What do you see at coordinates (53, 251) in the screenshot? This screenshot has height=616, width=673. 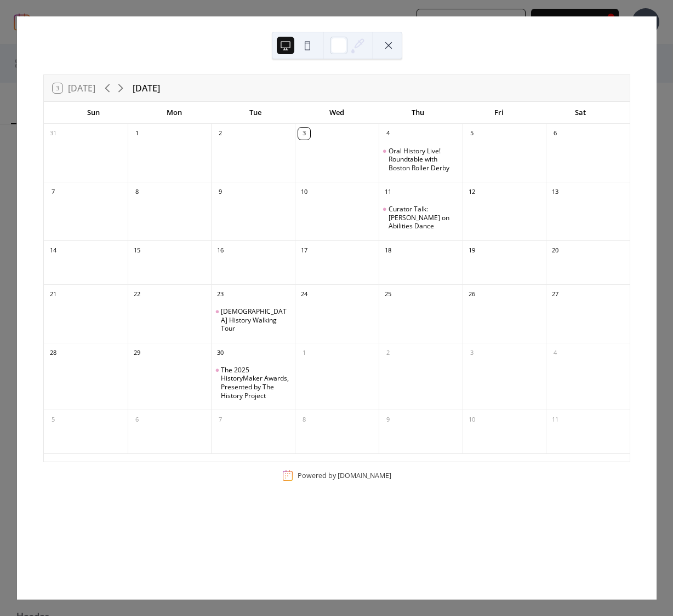 I see `div: 14` at bounding box center [53, 251].